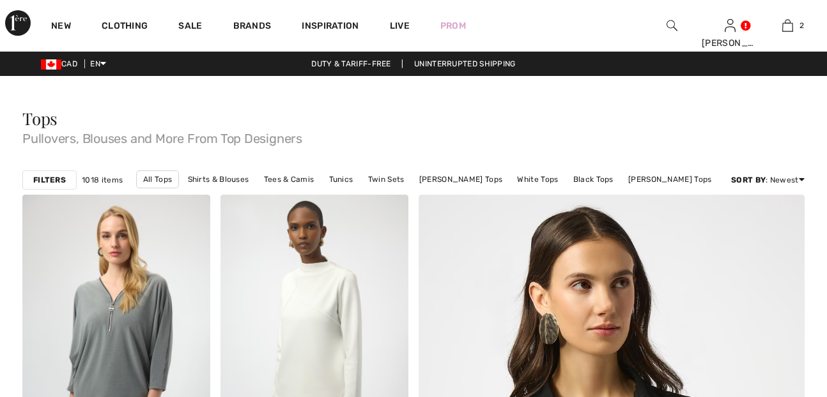  I want to click on span: Tops, so click(40, 118).